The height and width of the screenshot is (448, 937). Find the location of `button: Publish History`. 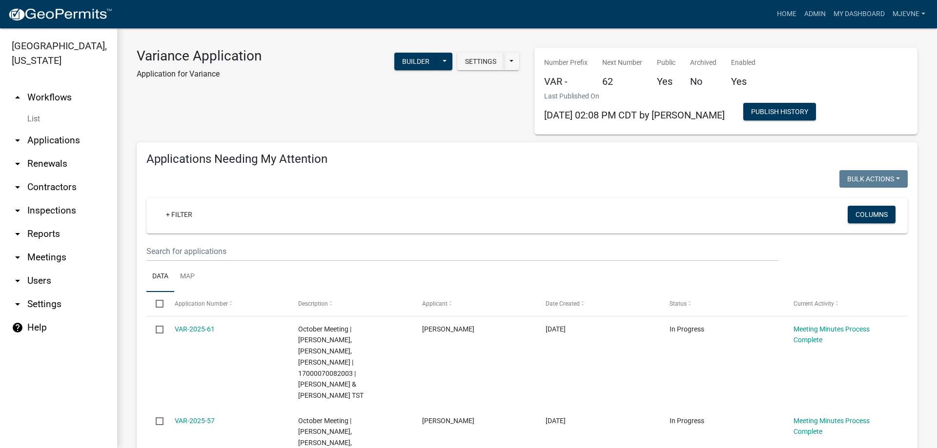

button: Publish History is located at coordinates (779, 112).